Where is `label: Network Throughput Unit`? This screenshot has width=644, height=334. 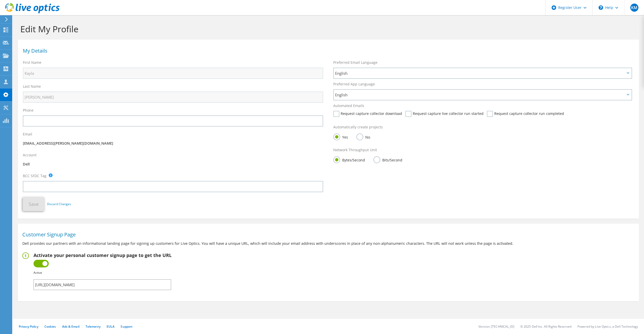 label: Network Throughput Unit is located at coordinates (355, 150).